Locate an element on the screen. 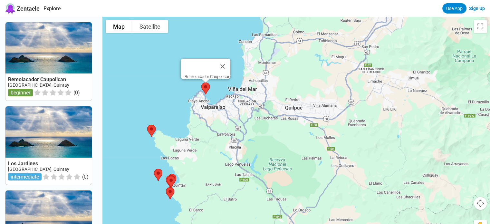  a: Zentacle logoZentacle is located at coordinates (22, 8).